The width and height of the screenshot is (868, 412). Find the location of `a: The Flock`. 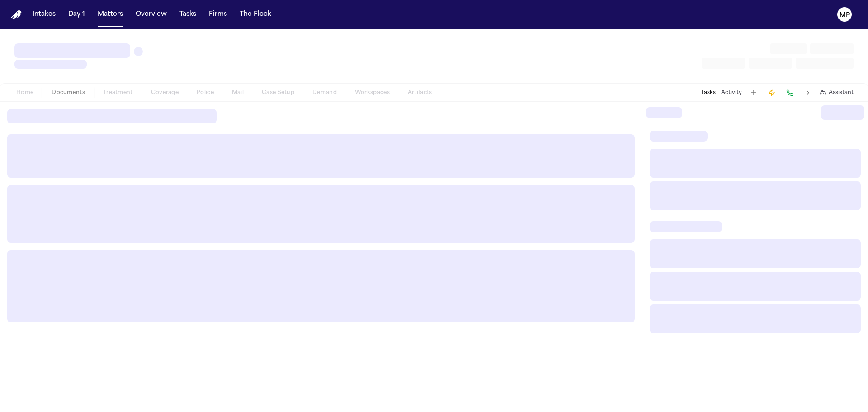

a: The Flock is located at coordinates (255, 14).